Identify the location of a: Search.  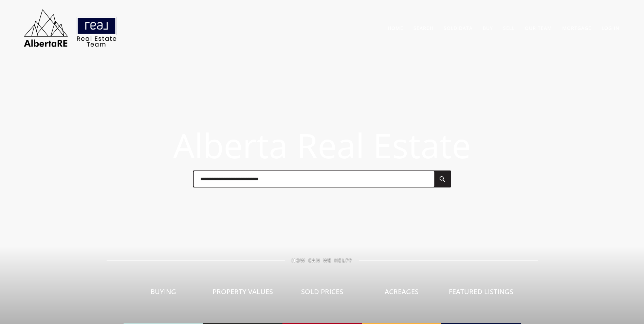
(423, 28).